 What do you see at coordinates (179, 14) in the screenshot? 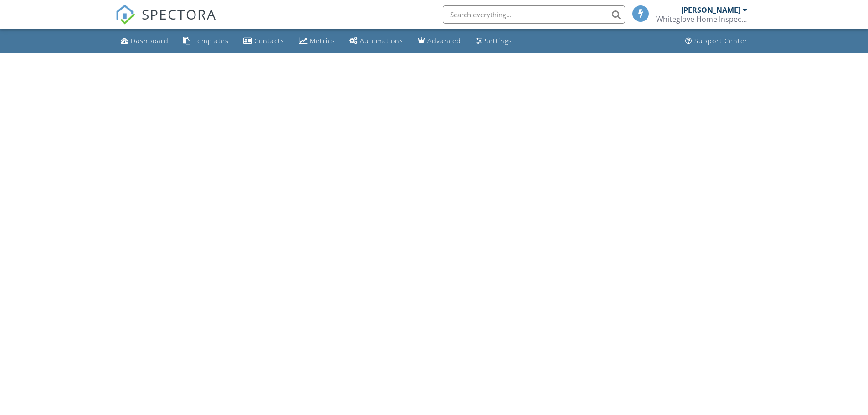
I see `span: SPECTORA` at bounding box center [179, 14].